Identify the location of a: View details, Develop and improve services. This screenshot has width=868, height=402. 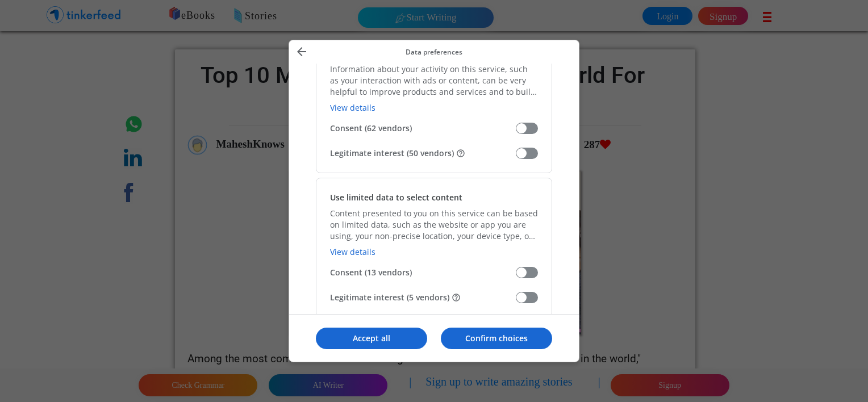
(353, 107).